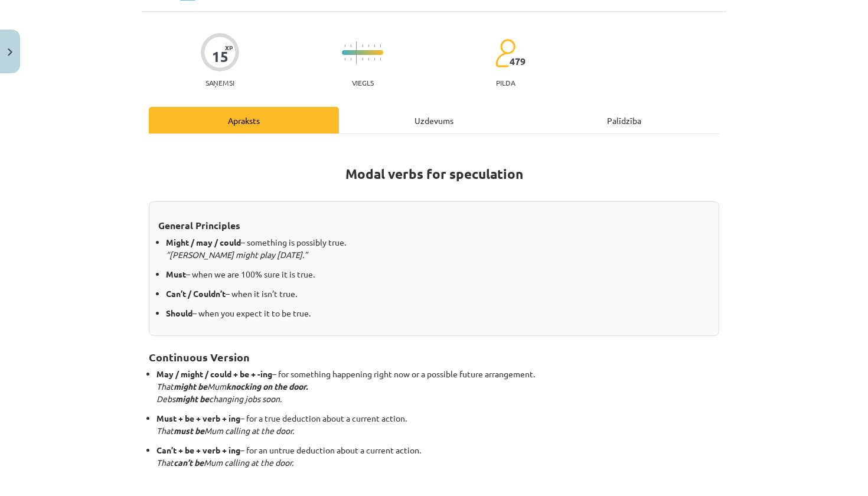 This screenshot has width=868, height=496. What do you see at coordinates (244, 120) in the screenshot?
I see `div: Apraksts` at bounding box center [244, 120].